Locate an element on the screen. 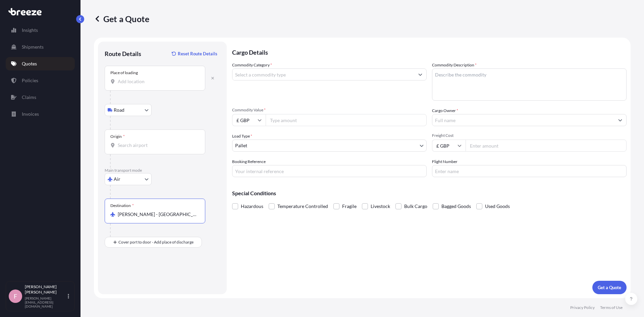 The height and width of the screenshot is (317, 644). div: Destination is located at coordinates (122, 206).